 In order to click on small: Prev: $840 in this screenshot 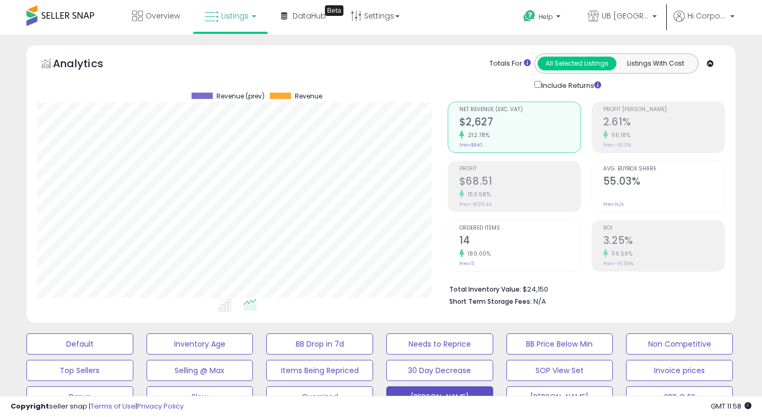, I will do `click(471, 145)`.